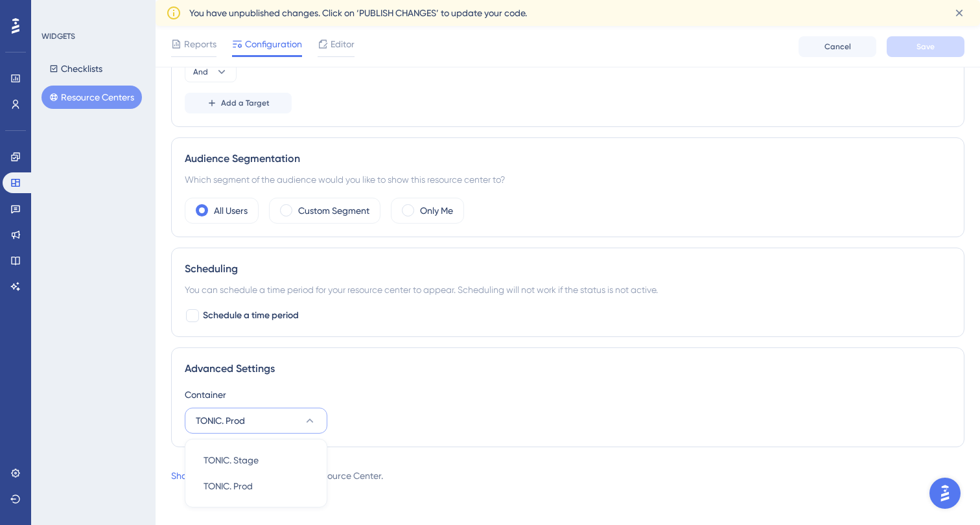  What do you see at coordinates (19, 19) in the screenshot?
I see `button: Open AI Assistant Launcher` at bounding box center [19, 19].